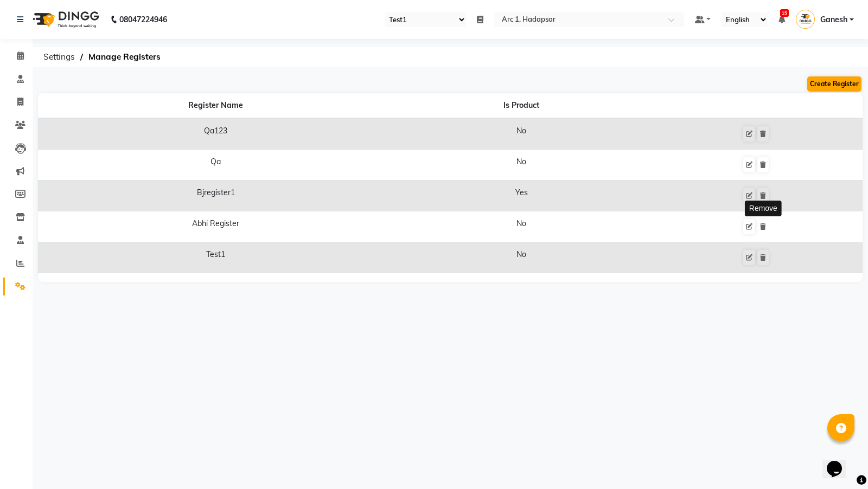 This screenshot has height=489, width=868. What do you see at coordinates (215, 195) in the screenshot?
I see `td: Bjregister1` at bounding box center [215, 195].